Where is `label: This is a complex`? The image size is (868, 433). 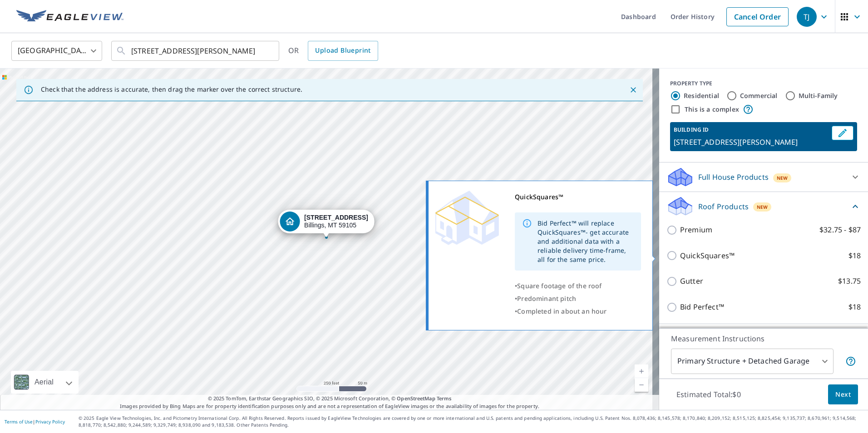
label: This is a complex is located at coordinates (712, 109).